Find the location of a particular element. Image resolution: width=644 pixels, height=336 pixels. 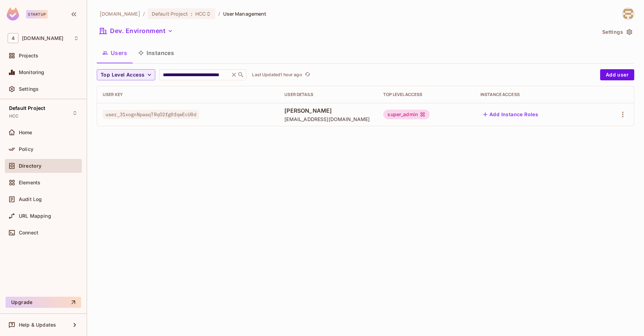

img: SReyMgAAAABJRU5ErkJggg== is located at coordinates (13, 14).